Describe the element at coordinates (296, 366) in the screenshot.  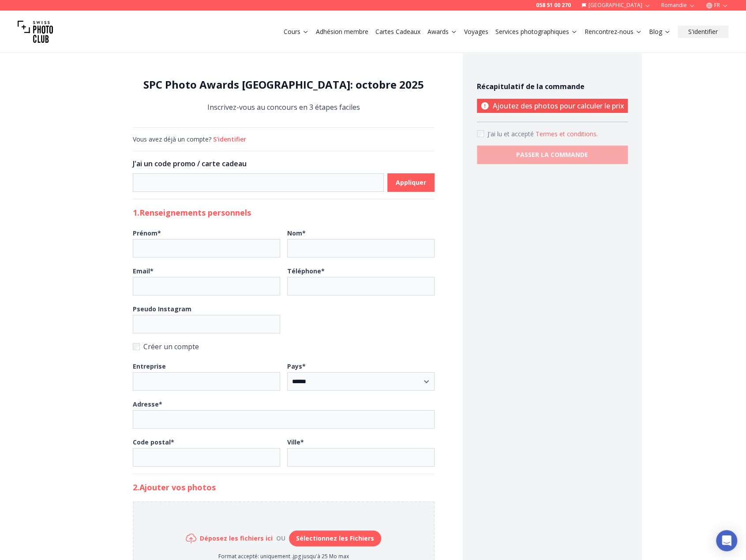
I see `b: Pays *` at that location.